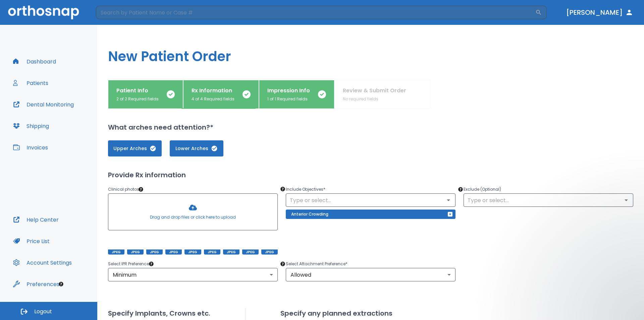  I want to click on p: Rx Information, so click(213, 91).